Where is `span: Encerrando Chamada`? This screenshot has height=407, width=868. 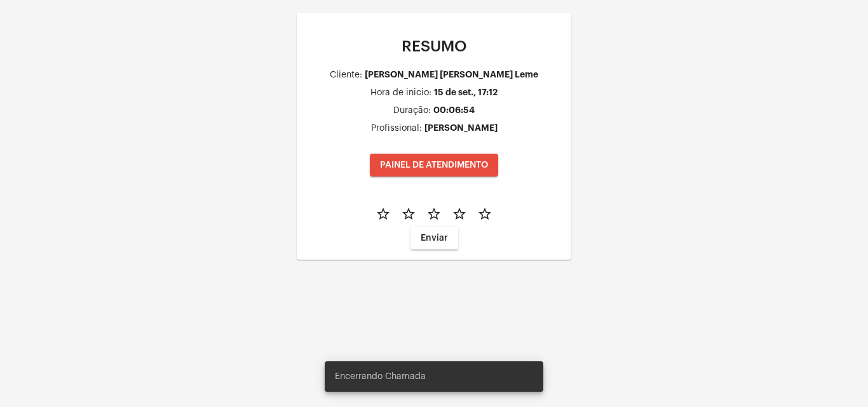
span: Encerrando Chamada is located at coordinates (380, 377).